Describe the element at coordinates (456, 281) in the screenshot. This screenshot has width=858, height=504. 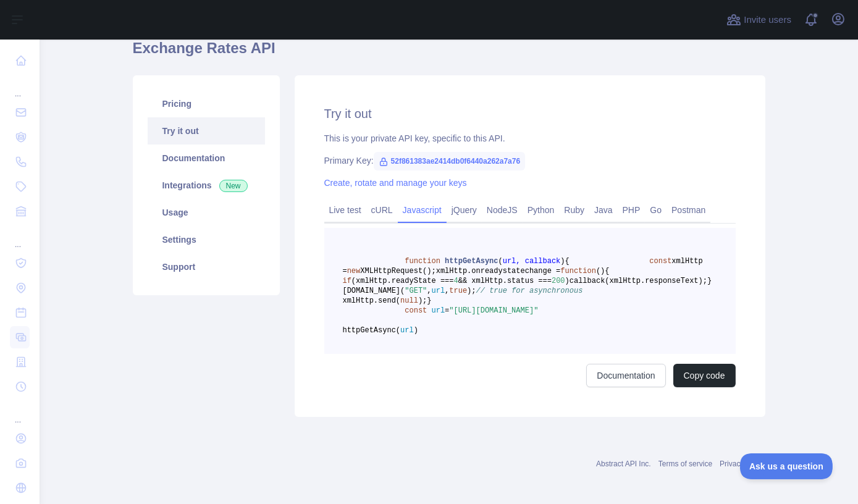
I see `span: 4` at that location.